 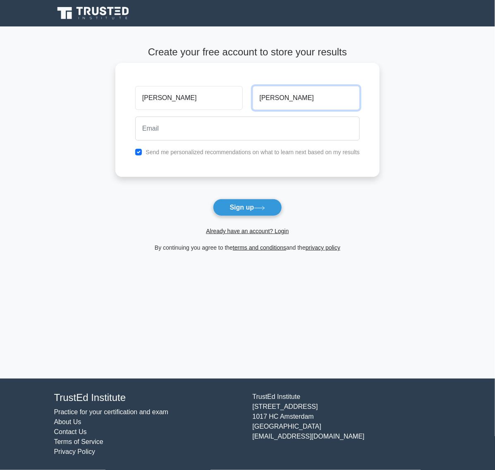 What do you see at coordinates (68, 422) in the screenshot?
I see `a: About Us` at bounding box center [68, 422].